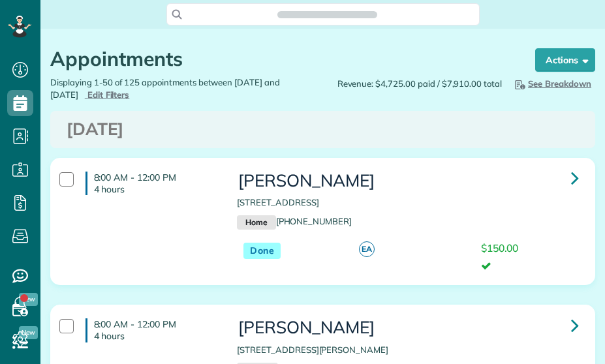 This screenshot has height=364, width=605. Describe the element at coordinates (327, 14) in the screenshot. I see `span: Search ZenMaid…` at that location.